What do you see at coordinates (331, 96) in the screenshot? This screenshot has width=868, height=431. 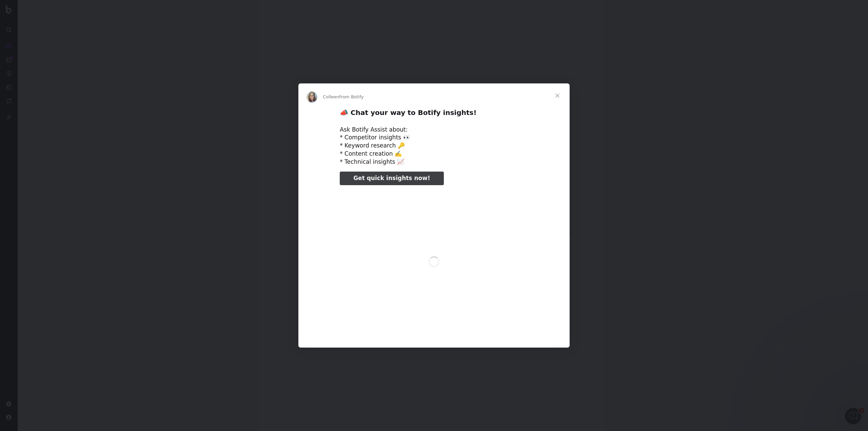 I see `span: Colleen` at bounding box center [331, 96].